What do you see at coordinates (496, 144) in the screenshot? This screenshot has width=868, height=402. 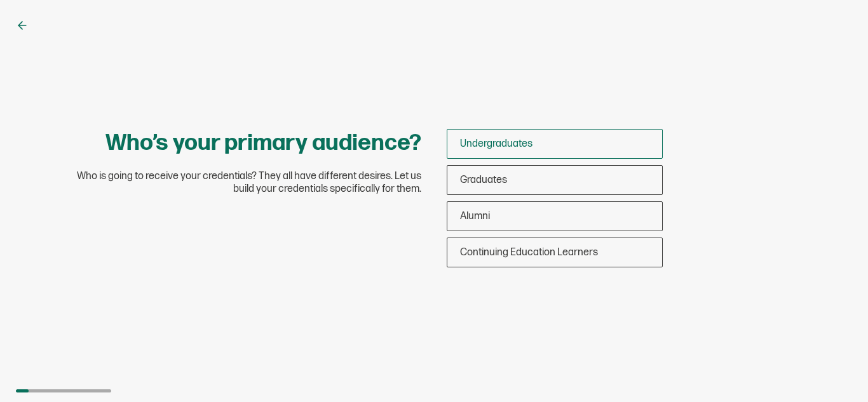 I see `span: Undergraduates` at bounding box center [496, 144].